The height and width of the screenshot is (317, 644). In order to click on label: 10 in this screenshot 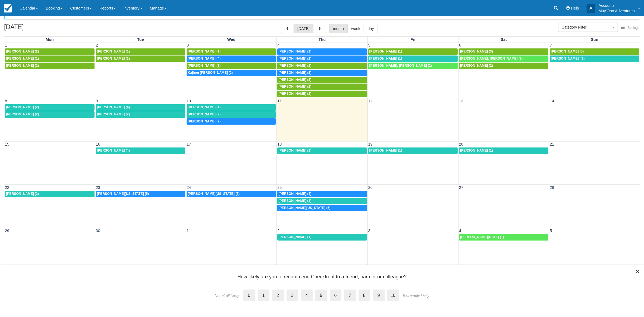, I will do `click(393, 295)`.